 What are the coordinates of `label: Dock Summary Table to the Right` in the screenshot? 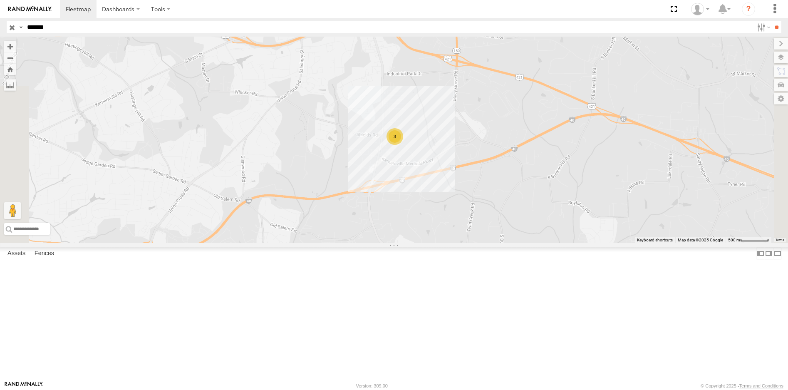 It's located at (769, 253).